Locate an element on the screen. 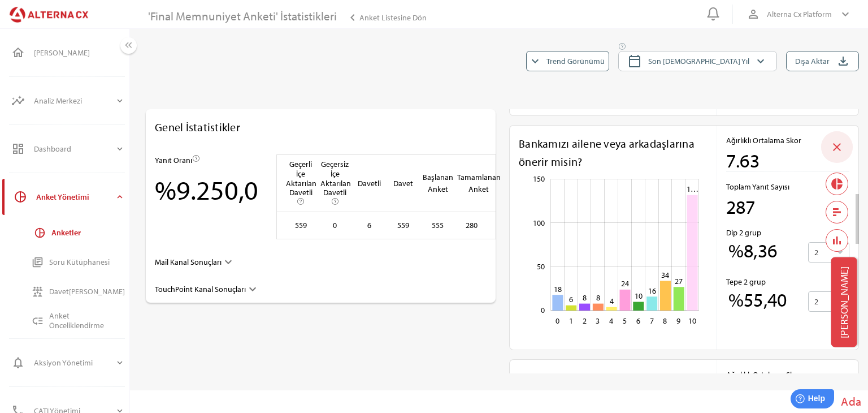 This screenshot has height=413, width=868. div: Geçersiz İçe Aktarılan Davetli is located at coordinates (335, 183).